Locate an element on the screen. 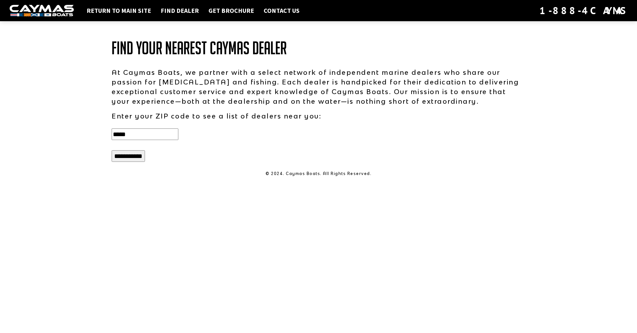  a: Get Brochure is located at coordinates (231, 11).